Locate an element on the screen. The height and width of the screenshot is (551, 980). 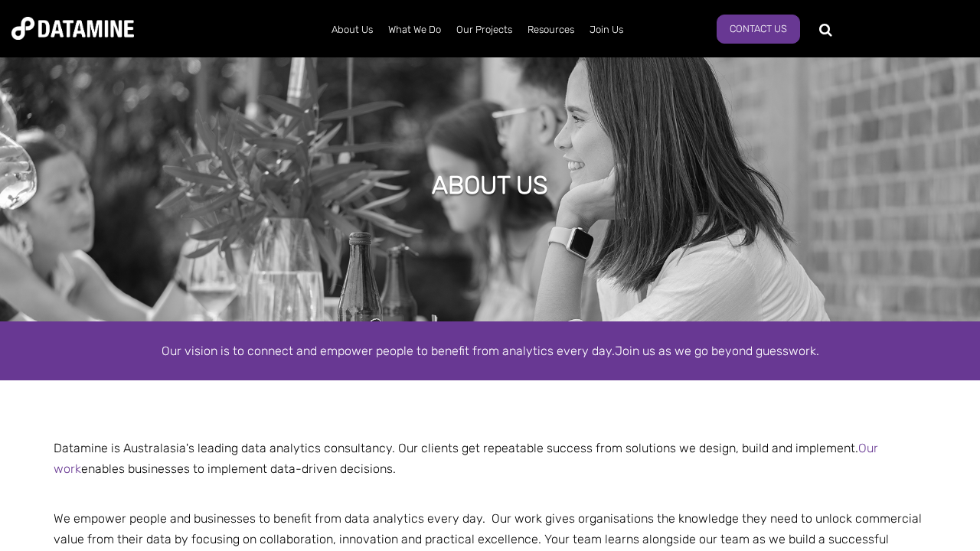
span: Our vision is to connect and empower people to benefit from analytics every day. is located at coordinates (388, 350).